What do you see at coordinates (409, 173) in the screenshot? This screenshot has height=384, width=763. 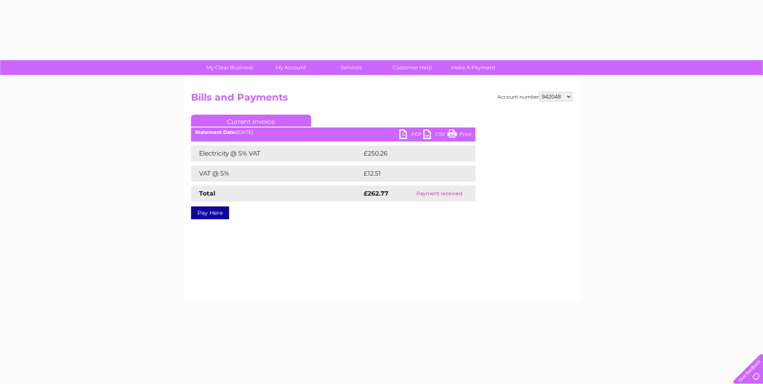 I see `td: £12.51` at bounding box center [409, 173].